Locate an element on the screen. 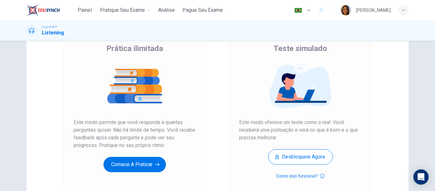 The height and width of the screenshot is (191, 435). span: Pratique seu exame is located at coordinates (122, 10).